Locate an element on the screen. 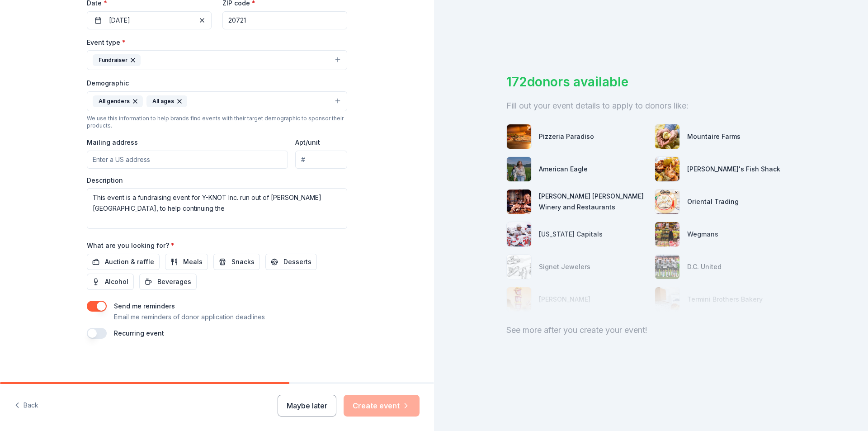 The image size is (868, 431). label: Apt/unit is located at coordinates (307, 142).